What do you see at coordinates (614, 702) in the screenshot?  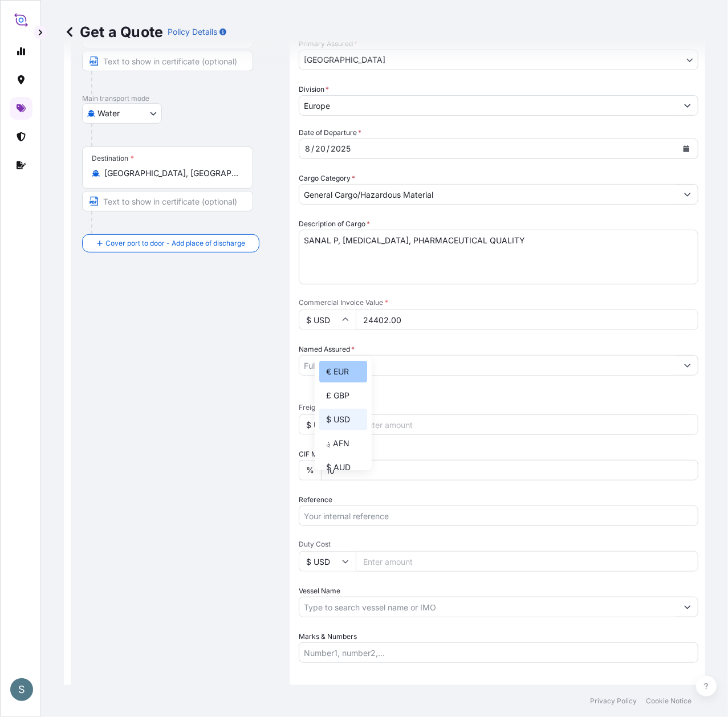 I see `a: Privacy Policy` at bounding box center [614, 702].